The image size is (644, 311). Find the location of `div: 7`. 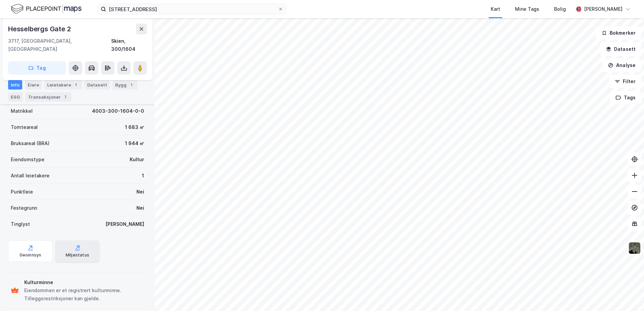

div: 7 is located at coordinates (65, 97).